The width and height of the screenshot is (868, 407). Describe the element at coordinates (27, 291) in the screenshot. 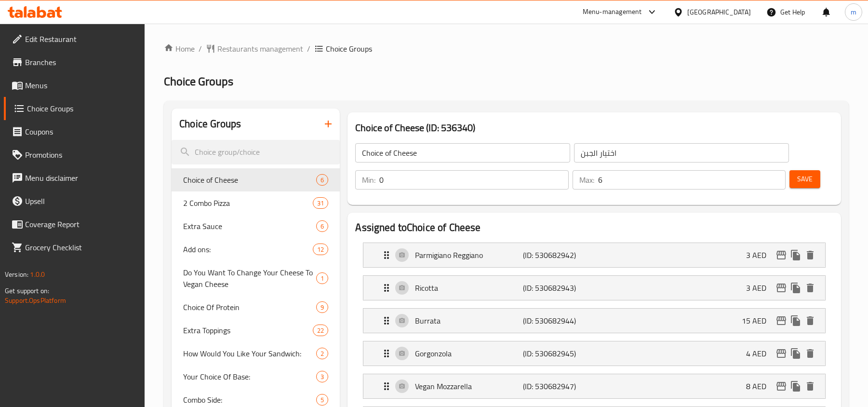

I see `span: Get support on:` at that location.